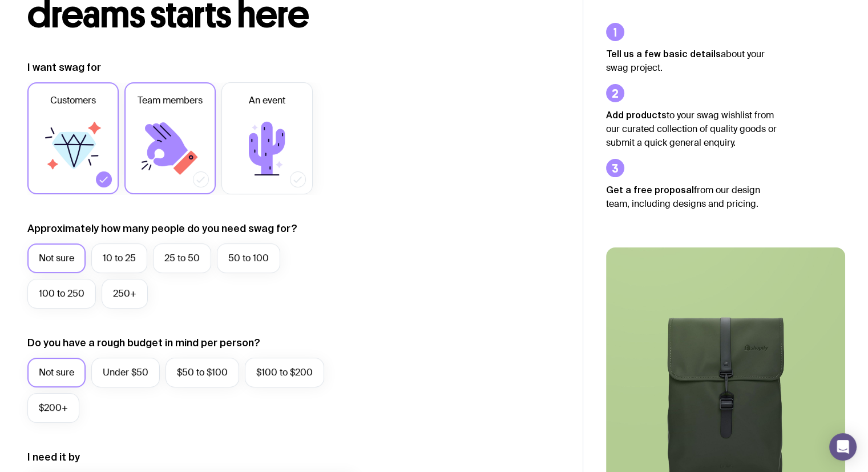  Describe the element at coordinates (692, 60) in the screenshot. I see `p: about your swag project.` at that location.